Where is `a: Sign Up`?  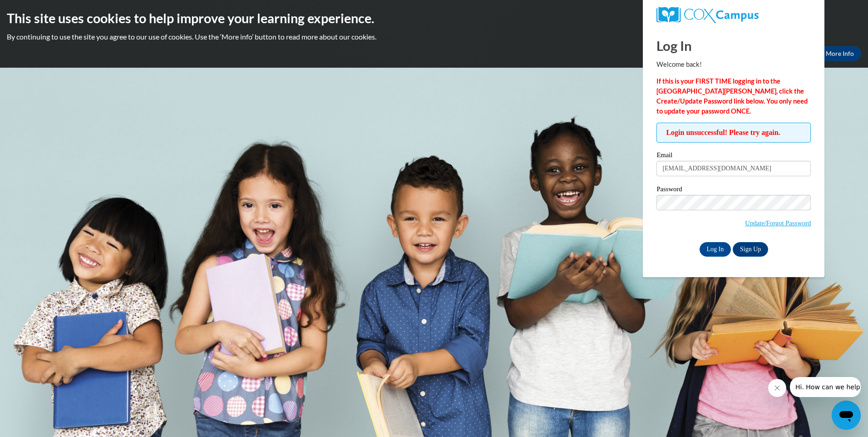 a: Sign Up is located at coordinates (750, 249).